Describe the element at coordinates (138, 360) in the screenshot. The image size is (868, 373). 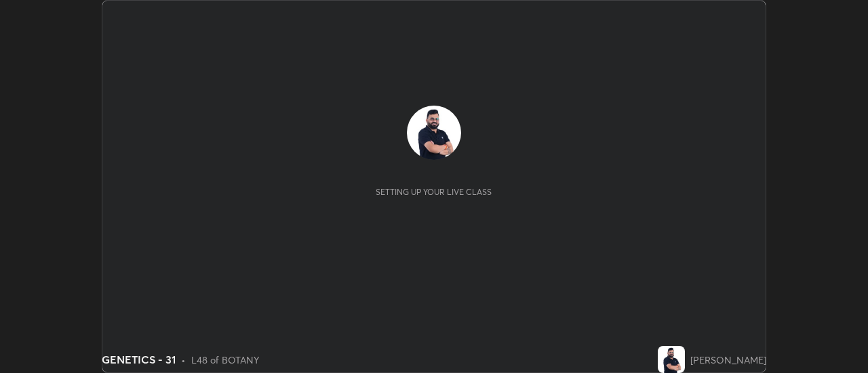
I see `div: GENETICS - 31` at that location.